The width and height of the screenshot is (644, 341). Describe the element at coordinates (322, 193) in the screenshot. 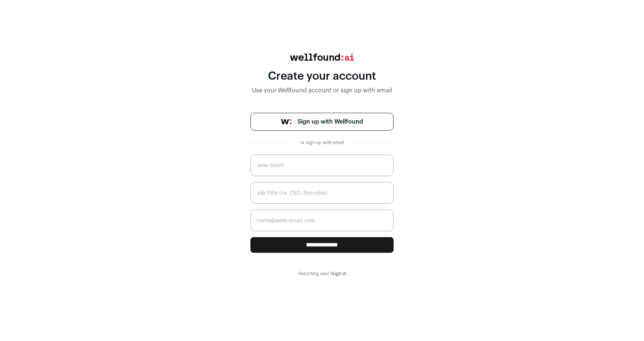

I see `input: Job Title (i.e. CEO, Recruiter)` at that location.